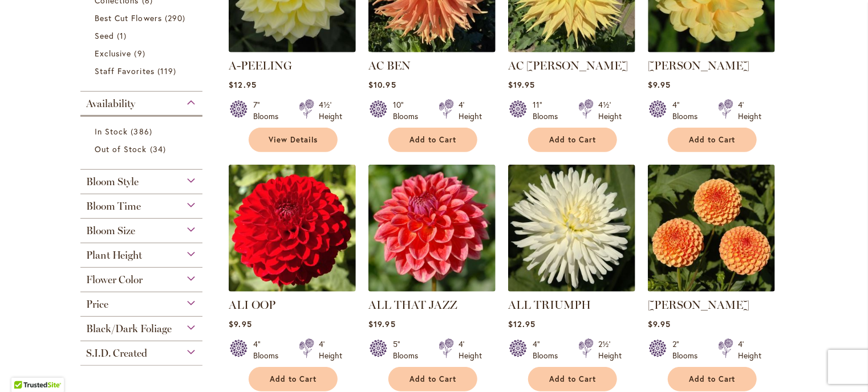  What do you see at coordinates (711, 49) in the screenshot?
I see `a: AHOY MATEY` at bounding box center [711, 49].